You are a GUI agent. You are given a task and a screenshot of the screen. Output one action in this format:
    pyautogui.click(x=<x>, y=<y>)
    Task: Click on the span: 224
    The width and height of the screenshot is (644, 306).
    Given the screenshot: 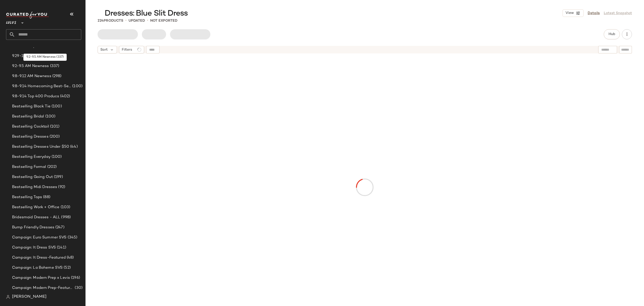 What is the action you would take?
    pyautogui.click(x=101, y=21)
    